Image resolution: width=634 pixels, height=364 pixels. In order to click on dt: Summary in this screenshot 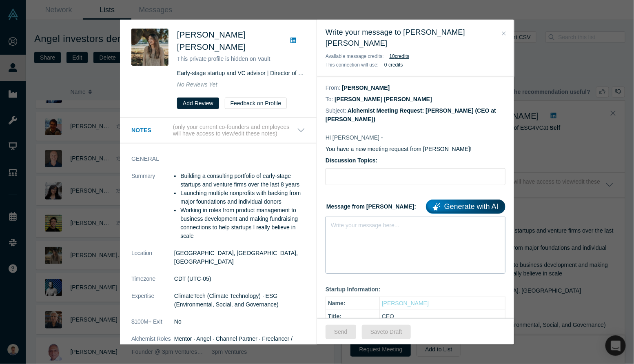, I will do `click(153, 210)`.